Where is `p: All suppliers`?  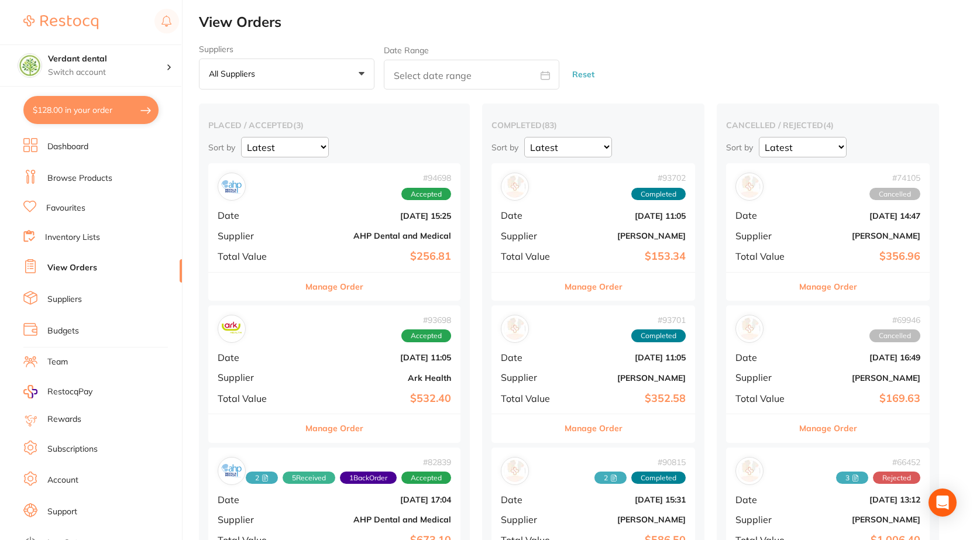
p: All suppliers is located at coordinates (234, 74).